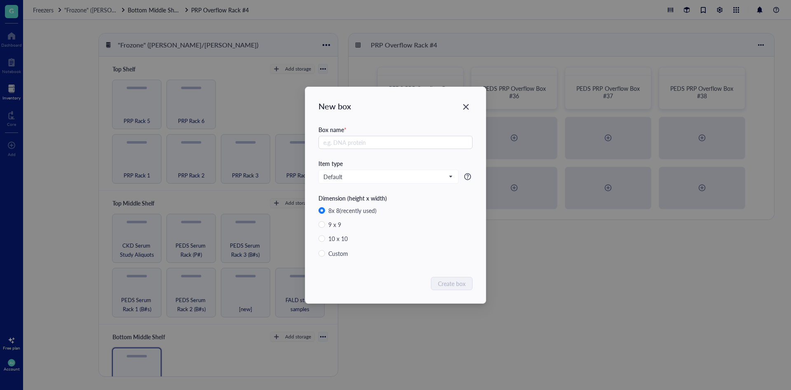  Describe the element at coordinates (466, 107) in the screenshot. I see `button: Close` at that location.